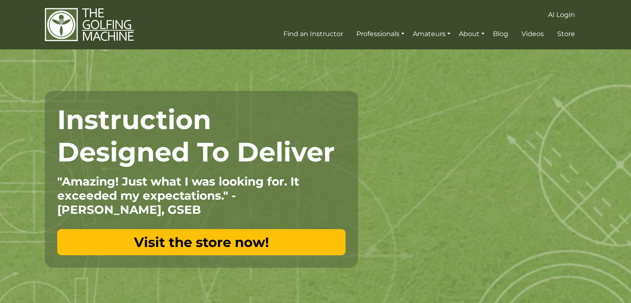 Image resolution: width=631 pixels, height=303 pixels. I want to click on a: Professionals, so click(380, 34).